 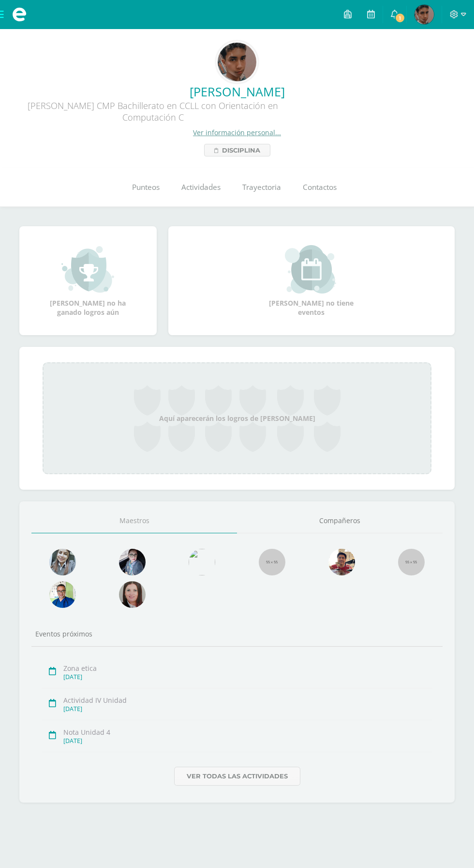 I want to click on img: 11152eb22ca3048aebc25a5ecf6973a7.png, so click(x=342, y=562).